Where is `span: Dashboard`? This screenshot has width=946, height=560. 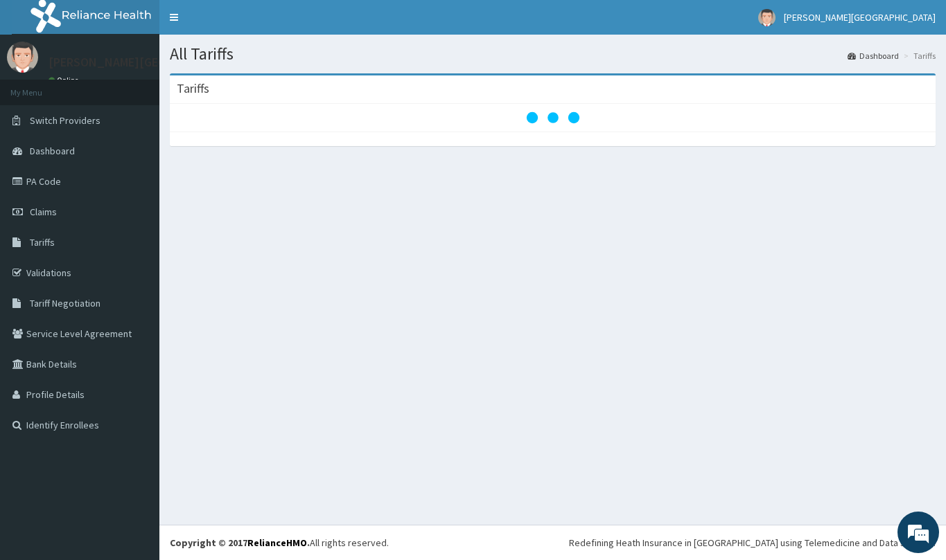
span: Dashboard is located at coordinates (52, 151).